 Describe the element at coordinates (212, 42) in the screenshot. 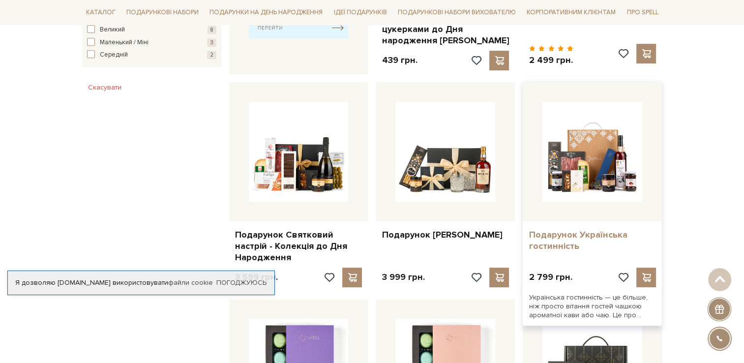

I see `span: 3` at that location.